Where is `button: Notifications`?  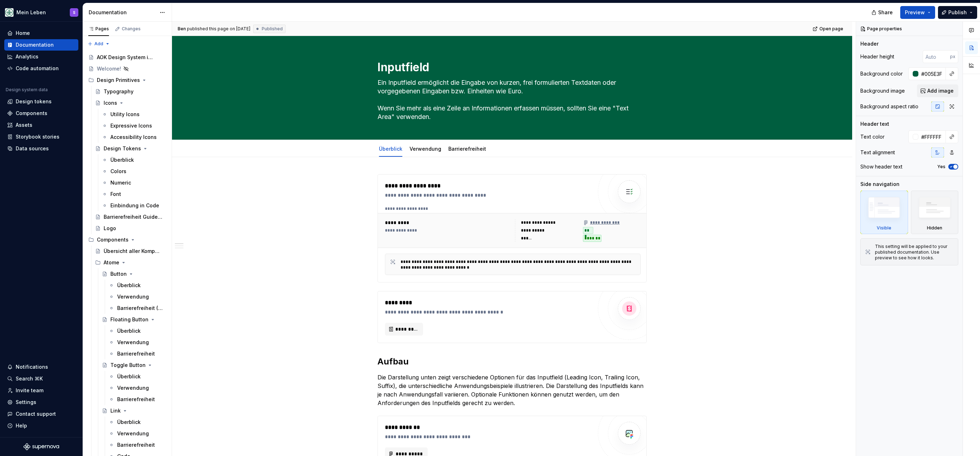
button: Notifications is located at coordinates (41, 367).